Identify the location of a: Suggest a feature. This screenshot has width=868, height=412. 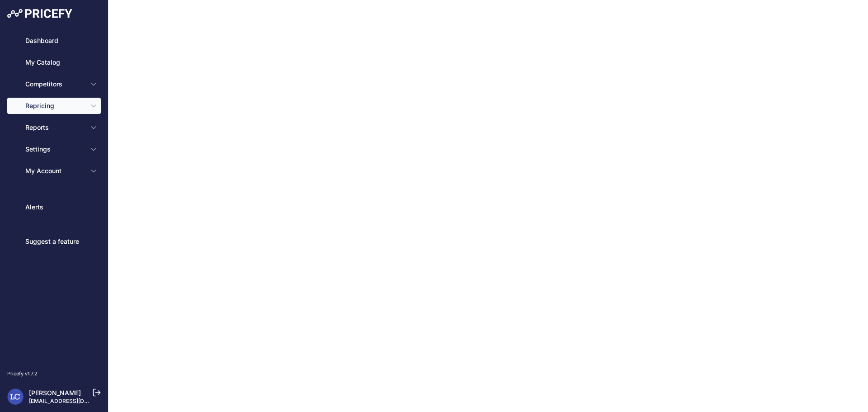
(54, 242).